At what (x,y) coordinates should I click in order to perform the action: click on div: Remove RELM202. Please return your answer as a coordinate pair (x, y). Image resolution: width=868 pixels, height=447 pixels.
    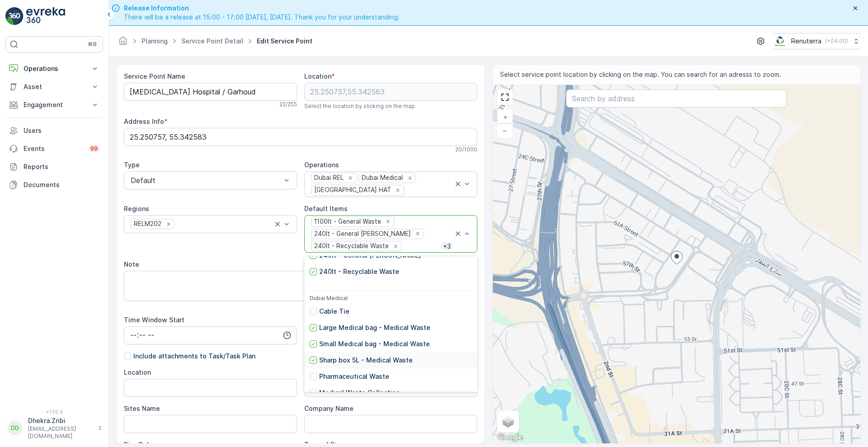
    Looking at the image, I should click on (169, 224).